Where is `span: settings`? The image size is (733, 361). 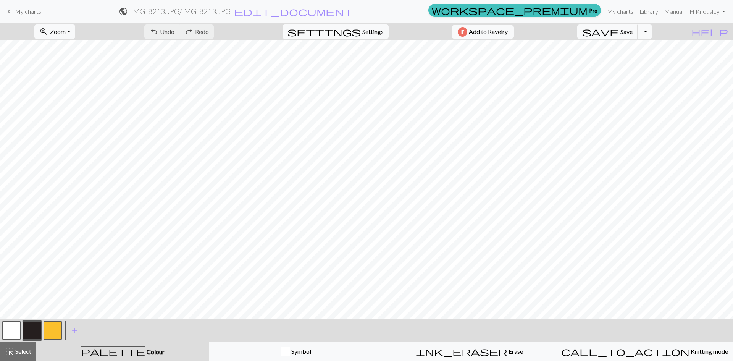
span: settings is located at coordinates (324, 32).